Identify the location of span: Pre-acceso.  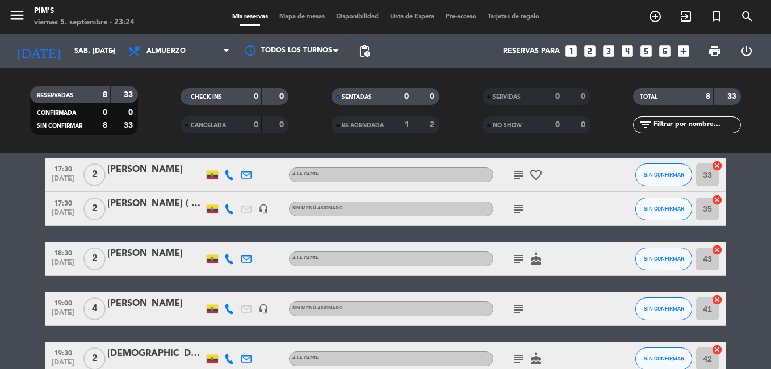
(461, 16).